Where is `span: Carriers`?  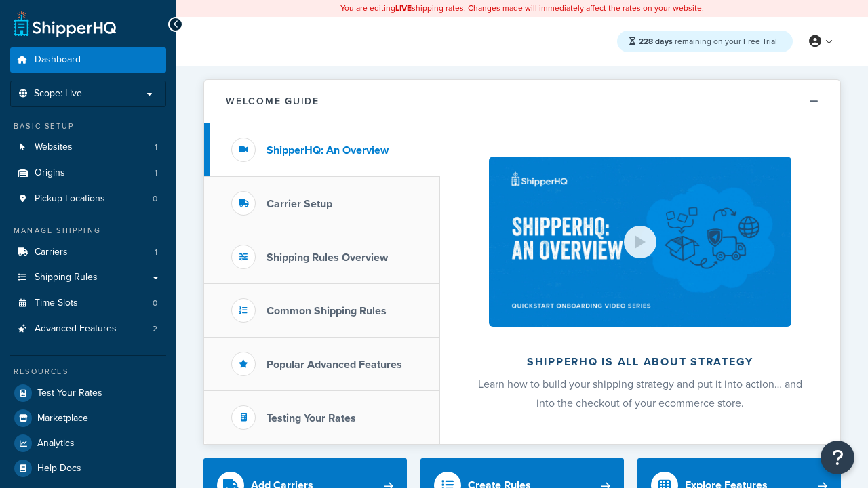
span: Carriers is located at coordinates (51, 252).